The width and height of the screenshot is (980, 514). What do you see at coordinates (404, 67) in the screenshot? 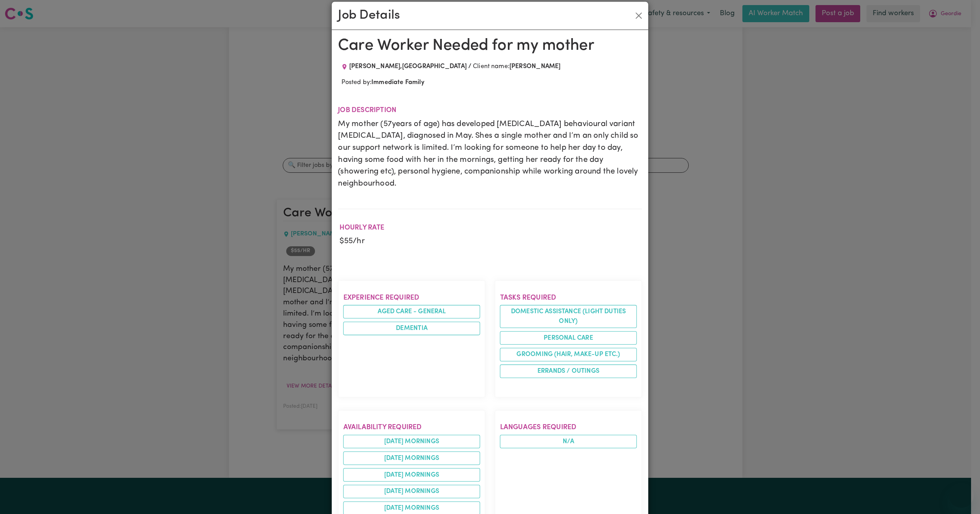
I see `div: Job location: RUSSELL LEA, New South Wales` at bounding box center [404, 67].